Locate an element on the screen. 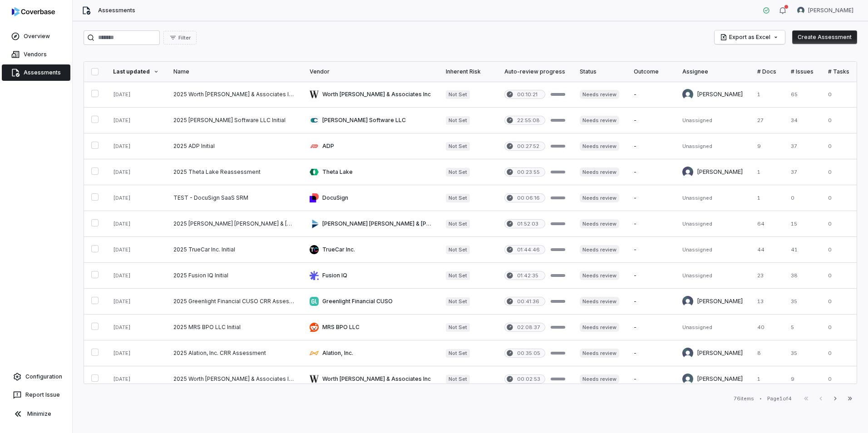 The image size is (868, 433). div: Status is located at coordinates (600, 72).